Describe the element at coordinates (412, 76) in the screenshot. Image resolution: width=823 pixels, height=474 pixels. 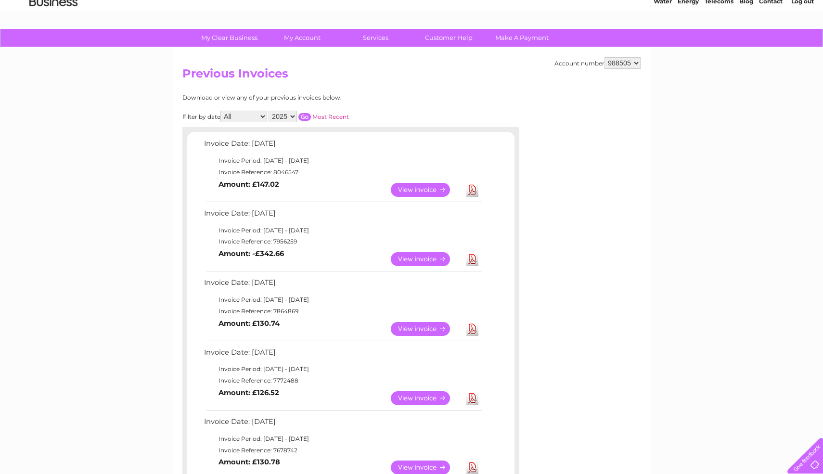
I see `h2: Previous Invoices` at that location.